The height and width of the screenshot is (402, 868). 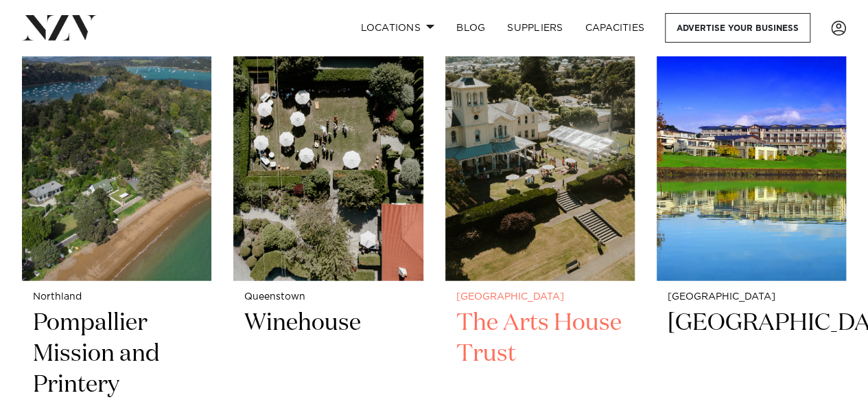 What do you see at coordinates (117, 297) in the screenshot?
I see `small: Northland` at bounding box center [117, 297].